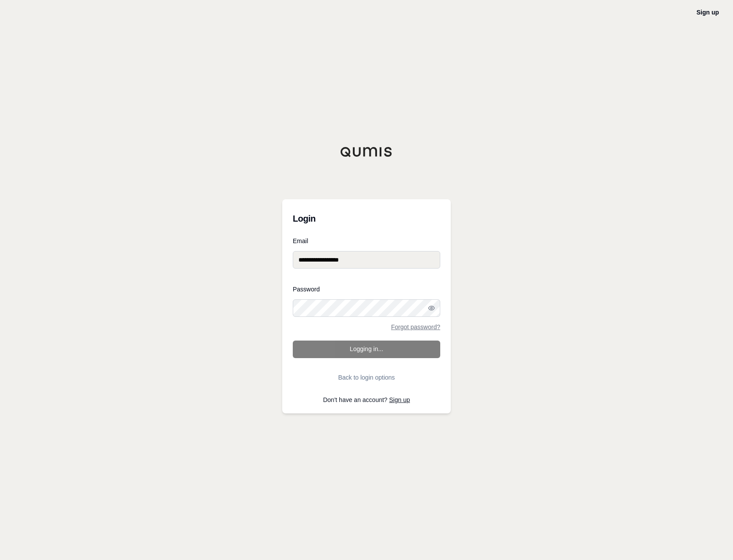 The height and width of the screenshot is (560, 733). I want to click on label: Email, so click(367, 241).